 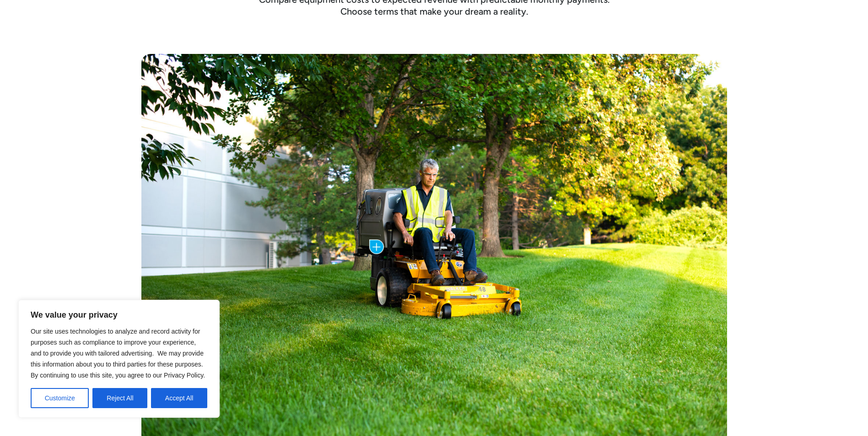 What do you see at coordinates (119, 359) in the screenshot?
I see `div: We value your privacy` at bounding box center [119, 359].